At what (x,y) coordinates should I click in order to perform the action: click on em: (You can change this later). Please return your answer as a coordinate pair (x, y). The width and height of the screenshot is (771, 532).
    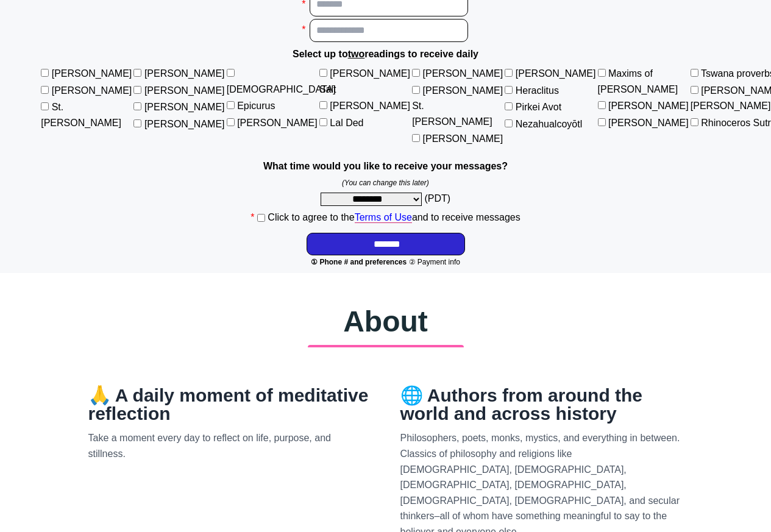
    Looking at the image, I should click on (386, 183).